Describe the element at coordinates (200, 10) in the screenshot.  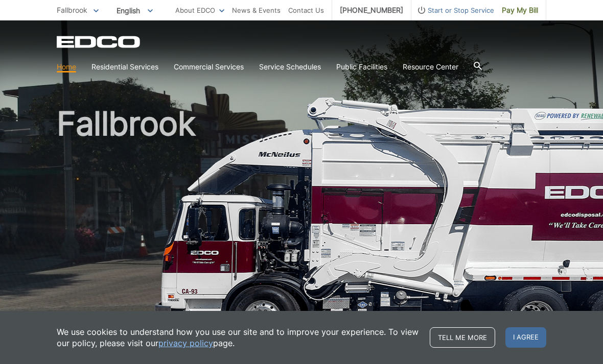
I see `a: About EDCO` at that location.